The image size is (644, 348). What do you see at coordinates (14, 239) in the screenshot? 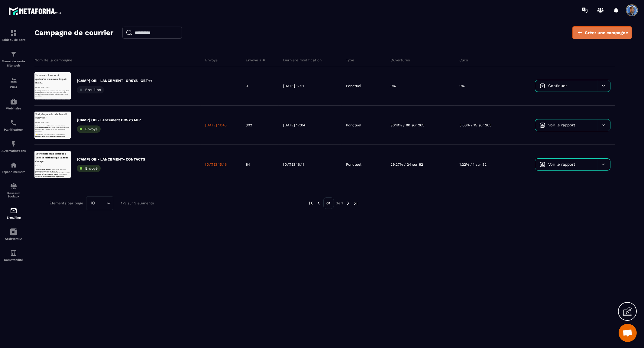
I see `p: Assistant IA` at bounding box center [14, 239].